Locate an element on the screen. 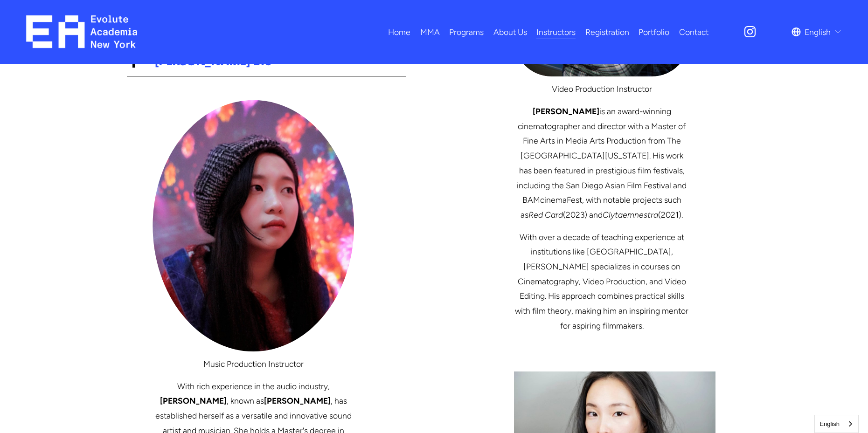  p: Music Production Instructor is located at coordinates (254, 365).